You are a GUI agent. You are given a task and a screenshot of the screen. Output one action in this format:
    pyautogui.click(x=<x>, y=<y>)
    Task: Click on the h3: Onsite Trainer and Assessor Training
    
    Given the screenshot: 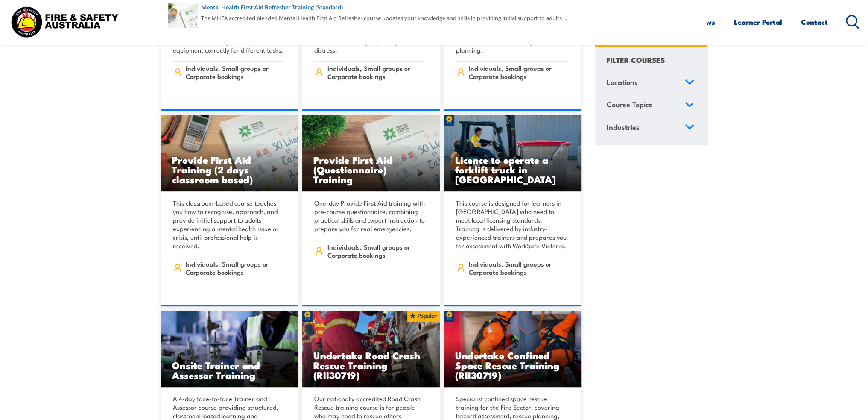 What is the action you would take?
    pyautogui.click(x=230, y=370)
    